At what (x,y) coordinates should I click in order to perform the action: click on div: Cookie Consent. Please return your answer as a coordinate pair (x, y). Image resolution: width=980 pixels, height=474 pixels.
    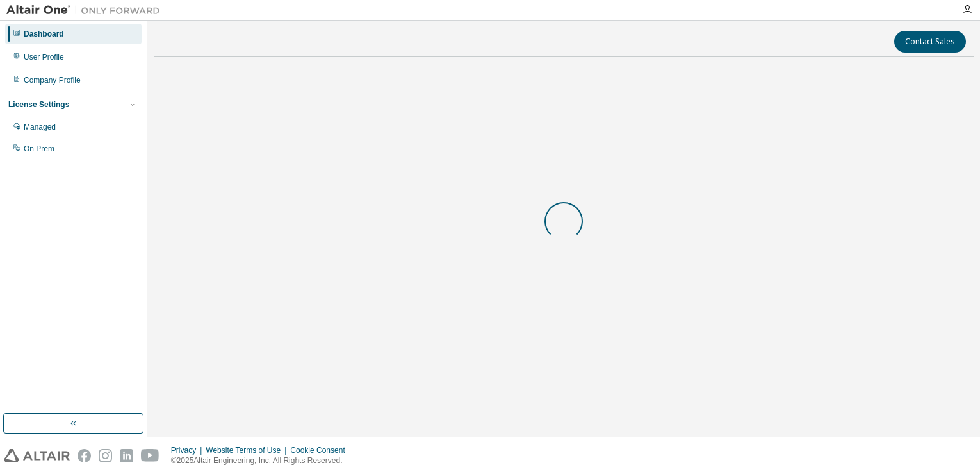
    Looking at the image, I should click on (321, 450).